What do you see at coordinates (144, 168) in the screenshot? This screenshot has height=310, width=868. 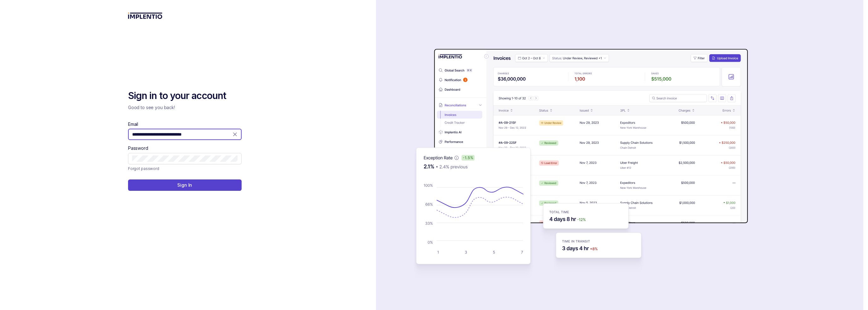 I see `a: Link Forgot password` at bounding box center [144, 168].